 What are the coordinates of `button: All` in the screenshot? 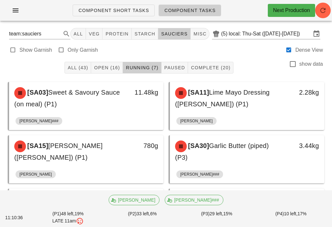 It's located at (78, 34).